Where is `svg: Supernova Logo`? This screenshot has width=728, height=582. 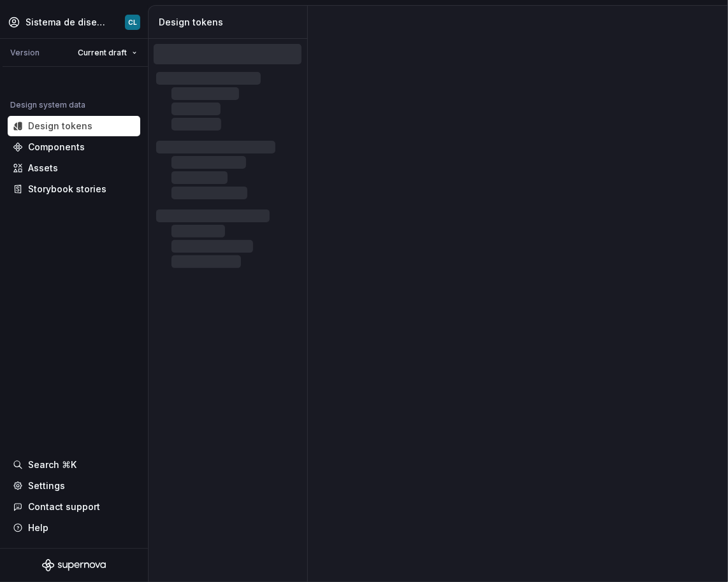
svg: Supernova Logo is located at coordinates (74, 566).